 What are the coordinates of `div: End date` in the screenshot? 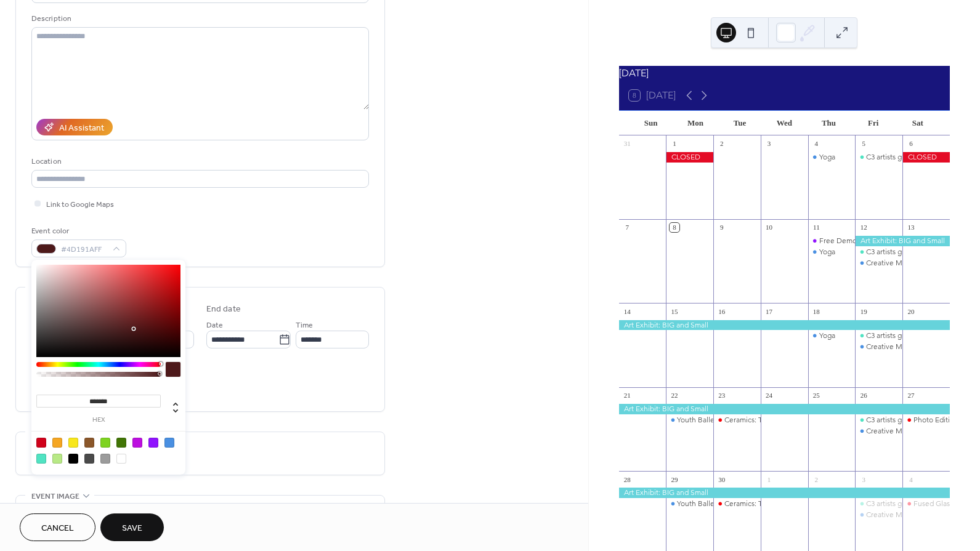 It's located at (224, 310).